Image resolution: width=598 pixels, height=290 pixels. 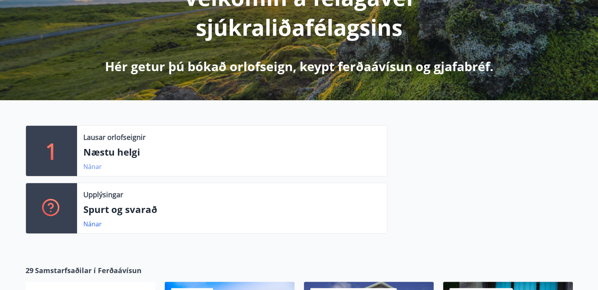 What do you see at coordinates (232, 152) in the screenshot?
I see `p: Næstu helgi` at bounding box center [232, 152].